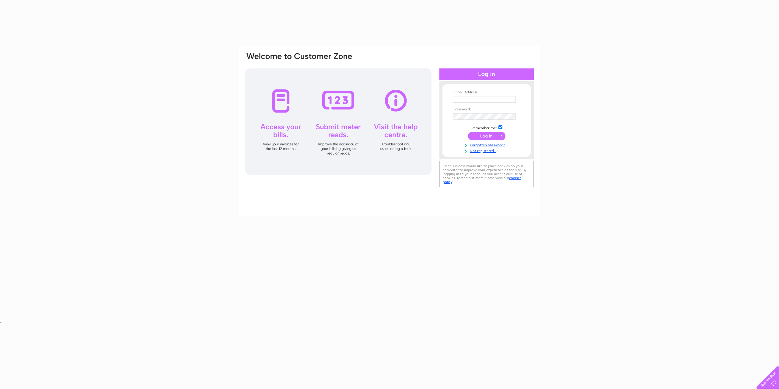  What do you see at coordinates (482, 180) in the screenshot?
I see `a: cookies policy` at bounding box center [482, 180].